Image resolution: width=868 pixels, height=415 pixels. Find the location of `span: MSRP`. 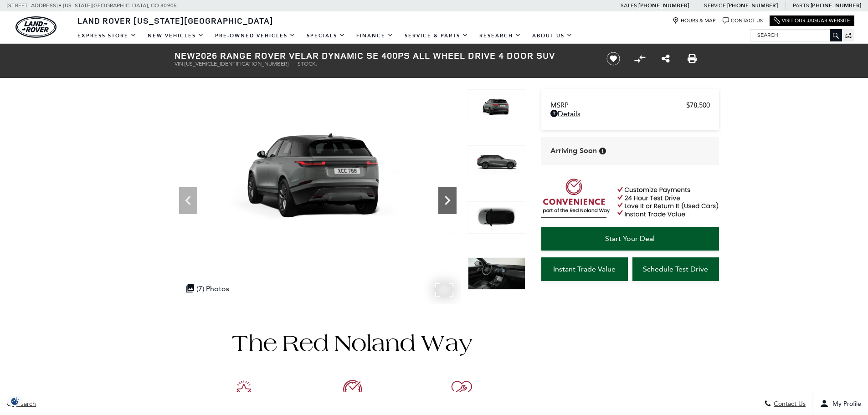

span: MSRP is located at coordinates (619, 106).